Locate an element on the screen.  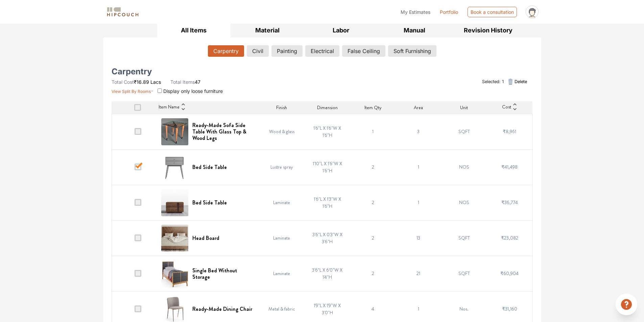
span: My Estimates is located at coordinates (416, 12).